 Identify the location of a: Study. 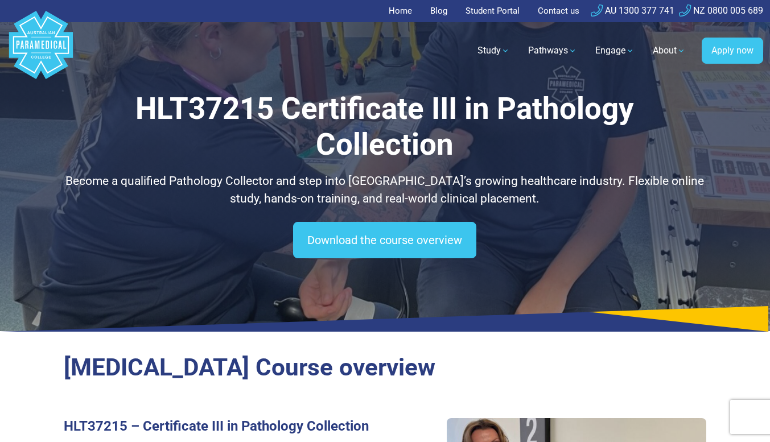
(494, 51).